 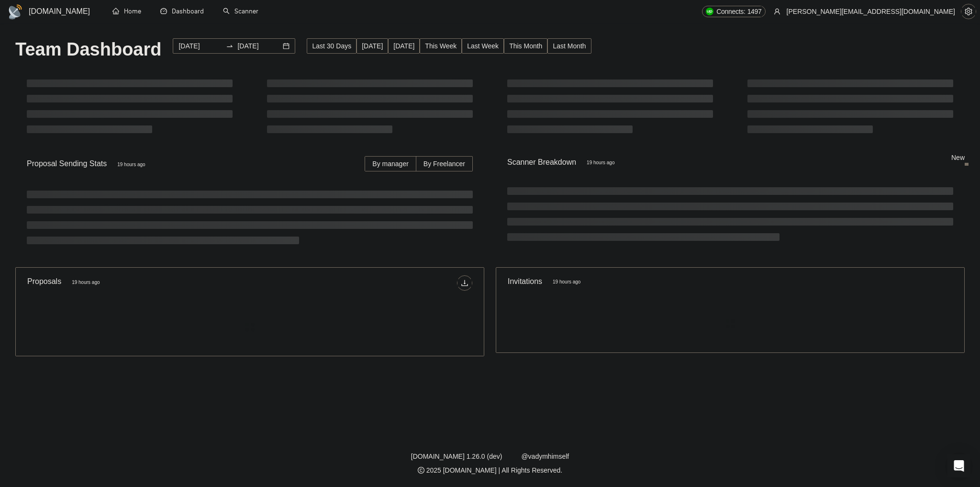 What do you see at coordinates (390, 164) in the screenshot?
I see `span: By manager` at bounding box center [390, 164].